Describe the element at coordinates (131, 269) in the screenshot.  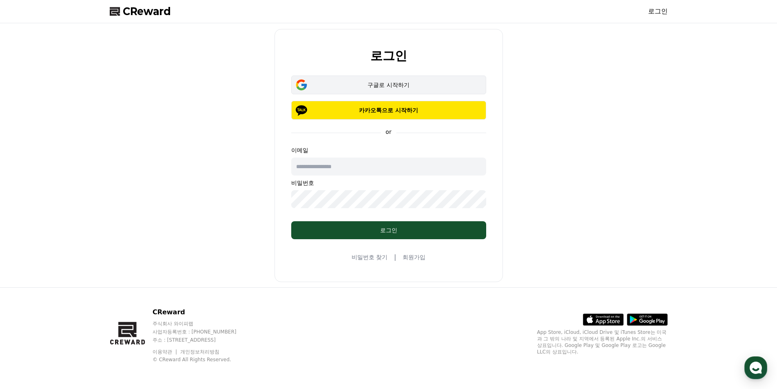
I see `a: 설정` at that location.